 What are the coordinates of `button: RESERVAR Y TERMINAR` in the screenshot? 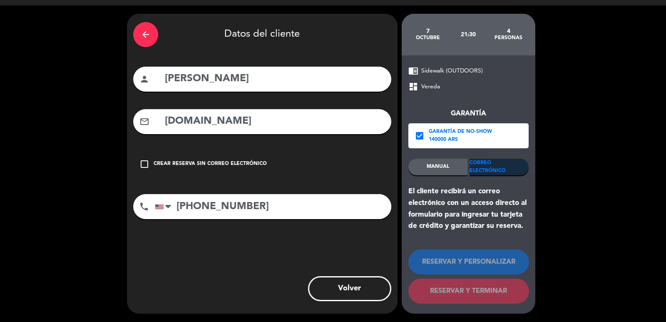 It's located at (469, 291).